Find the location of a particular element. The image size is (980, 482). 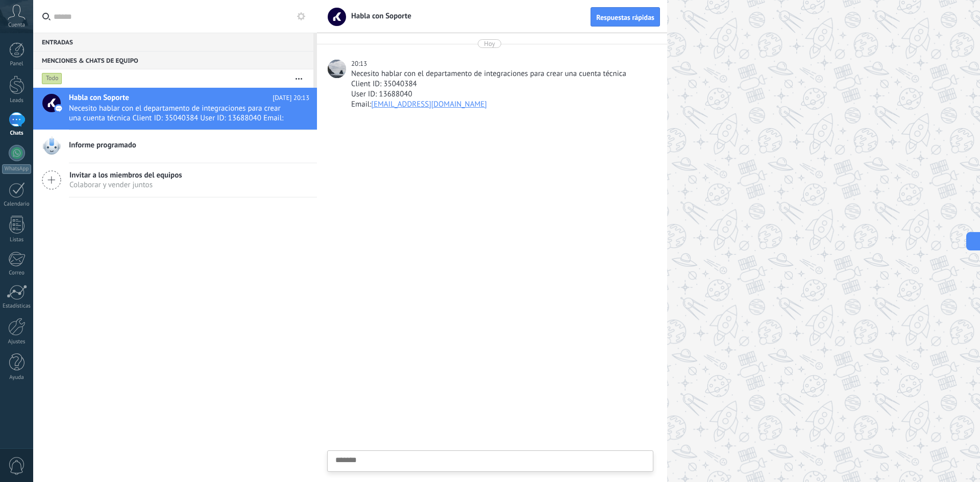

div: Todo is located at coordinates (52, 78).